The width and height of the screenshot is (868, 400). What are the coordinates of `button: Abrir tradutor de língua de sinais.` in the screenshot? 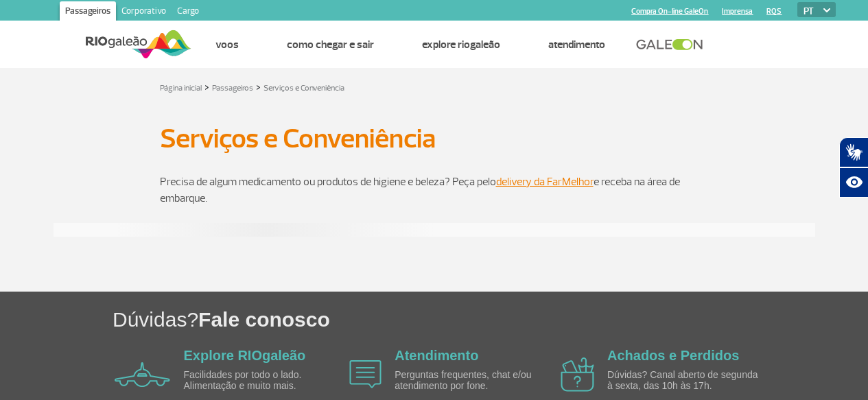 It's located at (854, 153).